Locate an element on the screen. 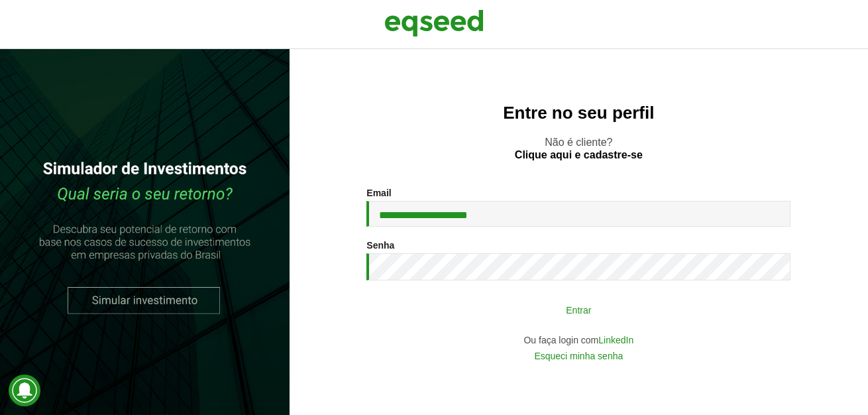  div: Ou faça login com is located at coordinates (578, 340).